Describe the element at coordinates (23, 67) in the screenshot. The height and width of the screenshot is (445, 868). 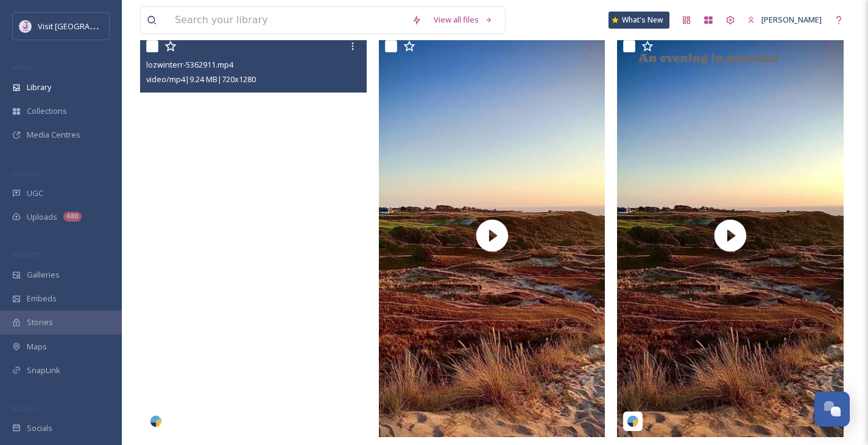
I see `span: MEDIA` at that location.